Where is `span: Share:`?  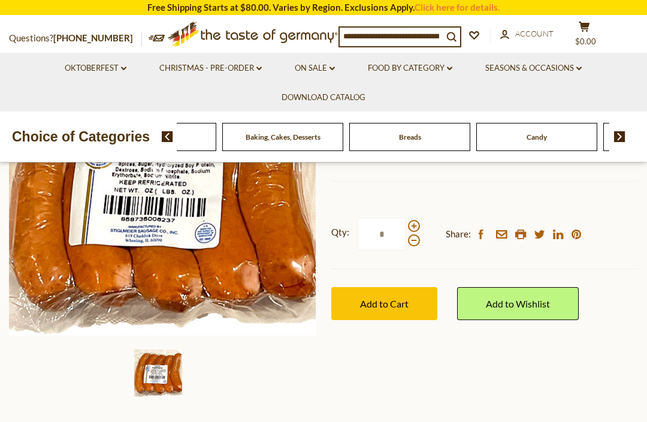 span: Share: is located at coordinates (458, 234).